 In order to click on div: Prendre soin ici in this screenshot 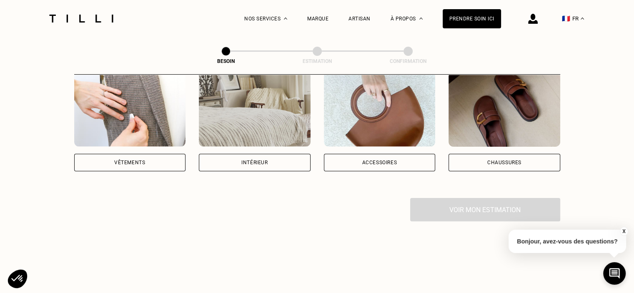, I will do `click(472, 19)`.